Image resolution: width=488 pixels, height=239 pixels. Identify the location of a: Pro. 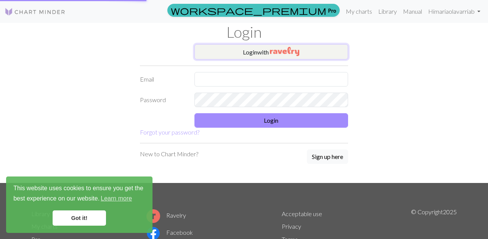
(254, 10).